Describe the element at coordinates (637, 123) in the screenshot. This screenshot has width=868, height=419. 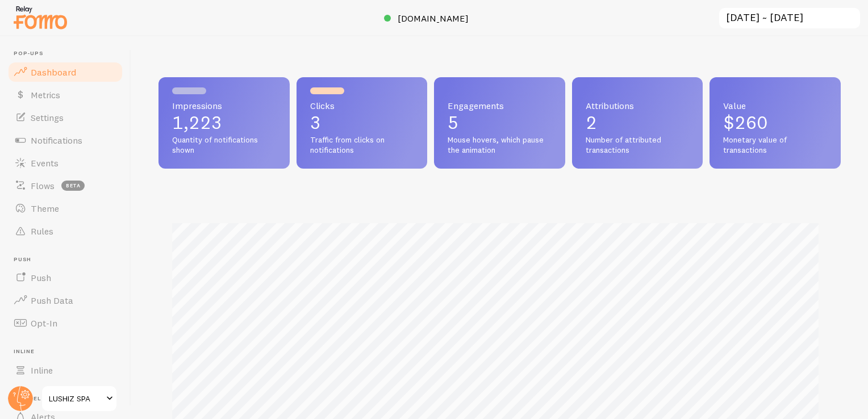
I see `p: 2` at that location.